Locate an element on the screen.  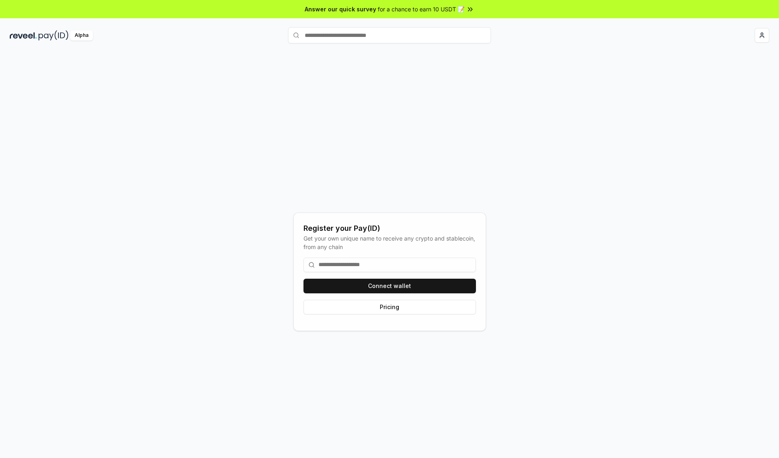
div: Register your Pay(ID) is located at coordinates (390, 228).